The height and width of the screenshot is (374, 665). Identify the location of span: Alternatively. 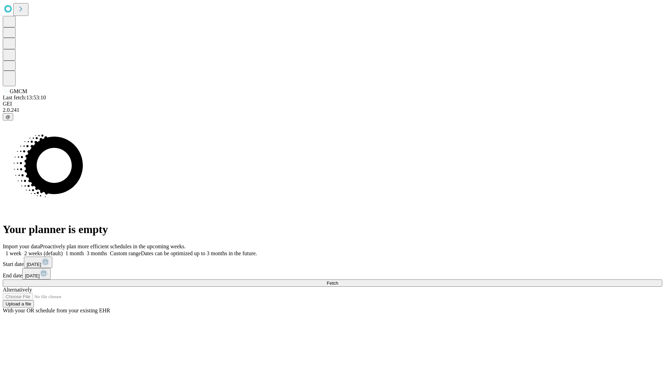
(17, 290).